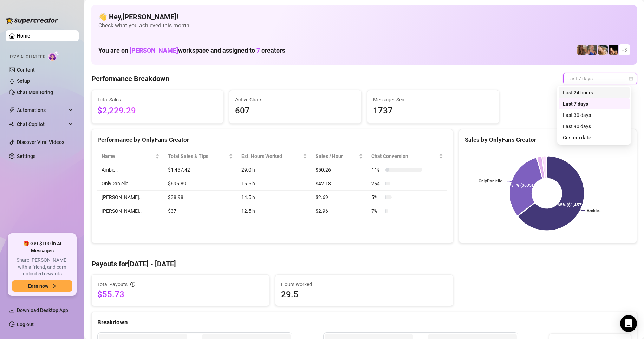 This screenshot has height=339, width=644. Describe the element at coordinates (12, 310) in the screenshot. I see `span: download` at that location.